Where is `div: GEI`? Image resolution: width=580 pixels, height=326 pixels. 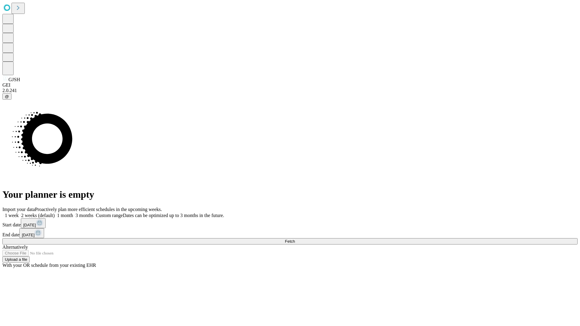
div: GEI is located at coordinates (290, 85).